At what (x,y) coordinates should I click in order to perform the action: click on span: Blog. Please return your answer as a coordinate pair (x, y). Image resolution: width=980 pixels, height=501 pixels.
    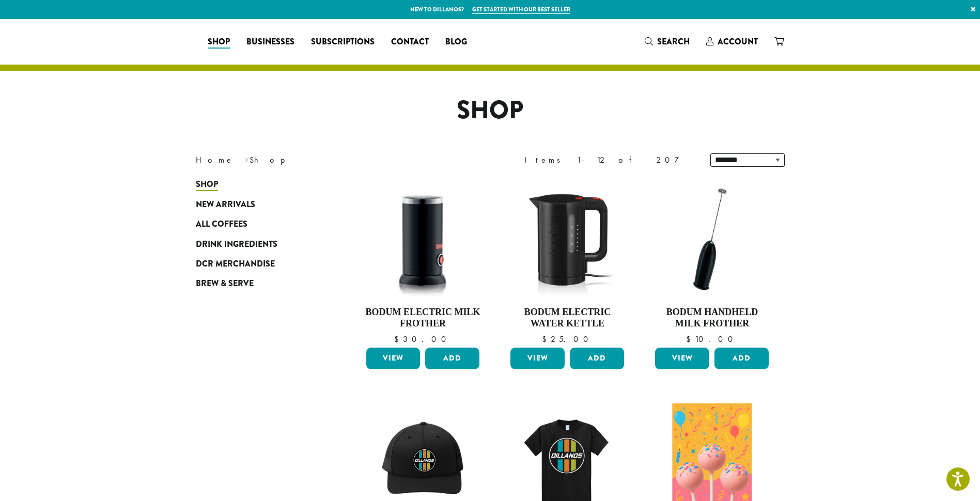
    Looking at the image, I should click on (456, 42).